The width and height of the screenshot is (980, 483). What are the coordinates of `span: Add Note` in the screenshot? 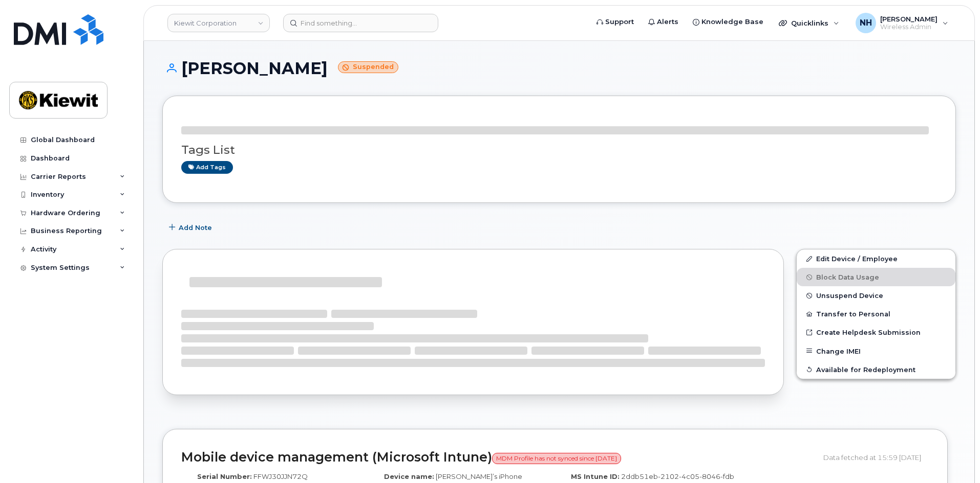 It's located at (195, 228).